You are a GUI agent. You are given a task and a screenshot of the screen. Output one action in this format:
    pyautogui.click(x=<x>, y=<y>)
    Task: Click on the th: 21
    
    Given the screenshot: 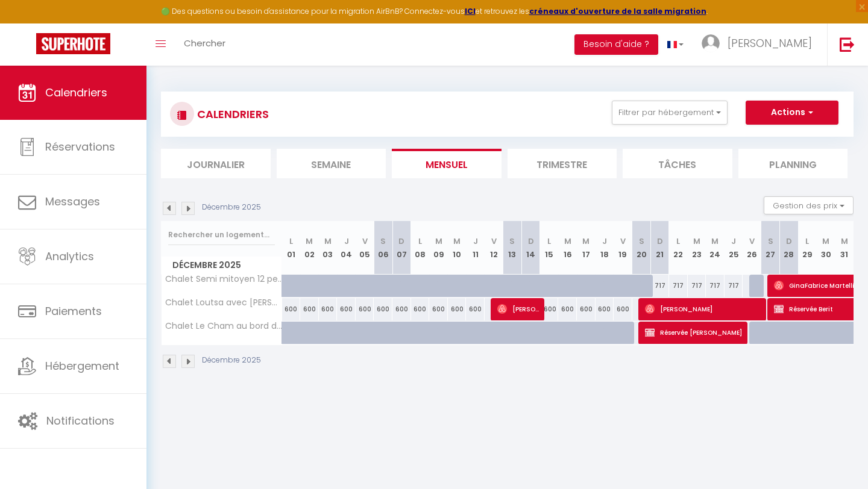 What is the action you would take?
    pyautogui.click(x=659, y=248)
    